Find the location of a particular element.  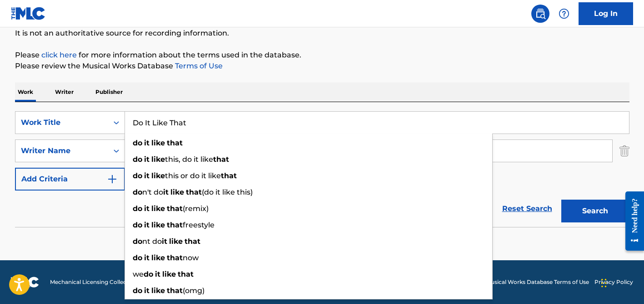

span: nt do is located at coordinates (152, 241).